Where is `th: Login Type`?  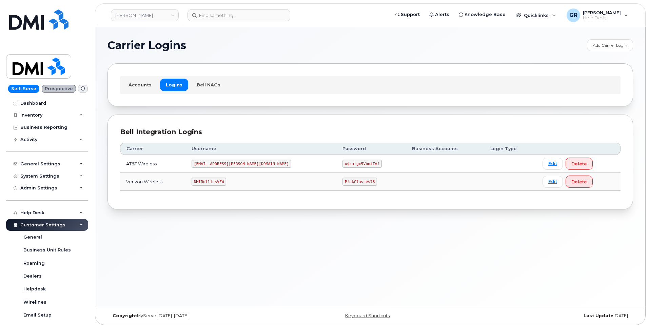 th: Login Type is located at coordinates (510, 149).